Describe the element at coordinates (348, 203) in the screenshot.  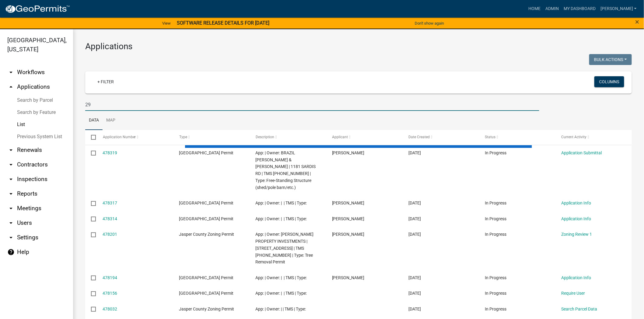
I see `span: Kelly Dale` at that location.